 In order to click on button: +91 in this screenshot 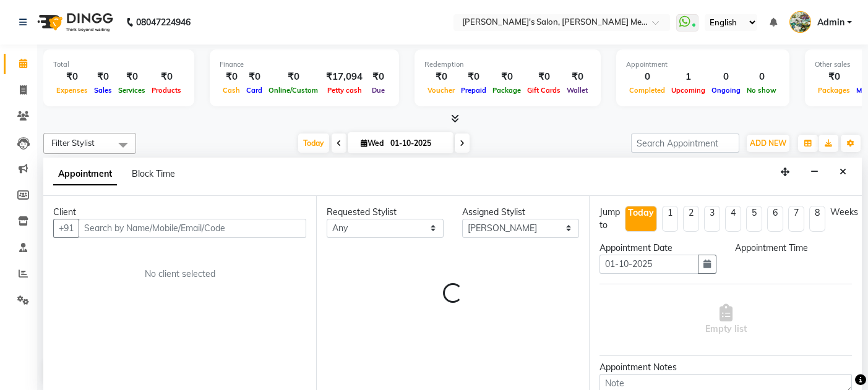, I will do `click(67, 228)`.